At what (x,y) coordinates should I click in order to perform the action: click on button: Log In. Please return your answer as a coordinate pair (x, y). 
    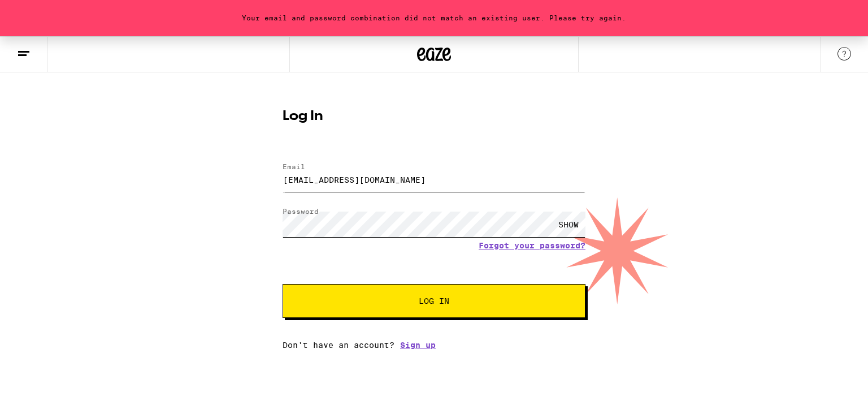
    Looking at the image, I should click on (434, 301).